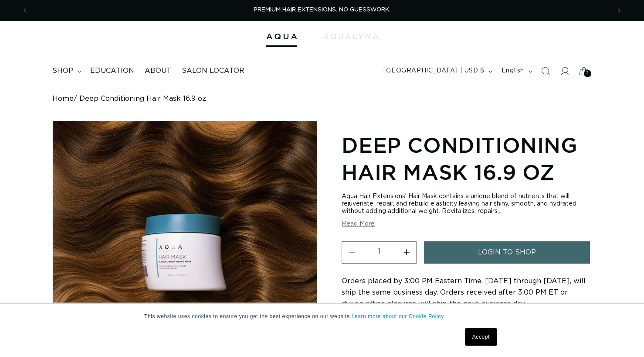 The height and width of the screenshot is (357, 644). What do you see at coordinates (467, 204) in the screenshot?
I see `div: Aqua Hair Extensions’ Hair Mask contains a unique blend of nutrients that will rejuvenate, repair...` at bounding box center [467, 204].